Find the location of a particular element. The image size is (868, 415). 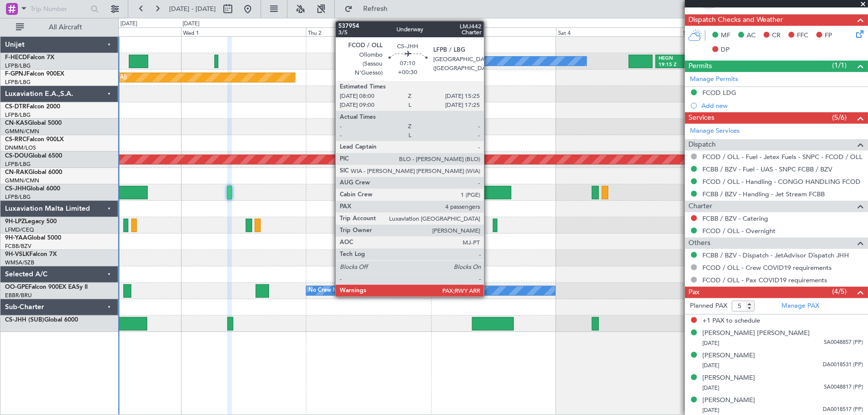

div: FCOD LDG is located at coordinates (719, 93).